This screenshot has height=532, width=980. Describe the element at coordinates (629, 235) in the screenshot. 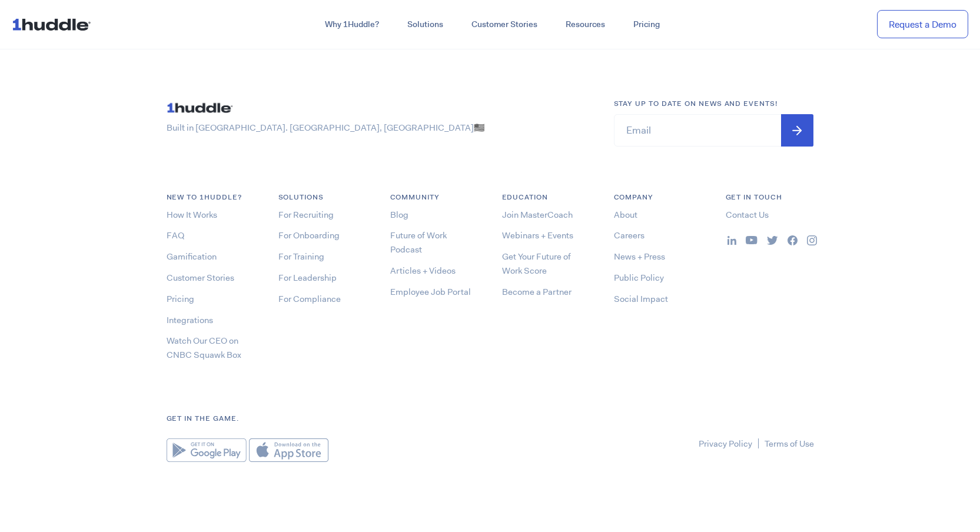

I see `a: Careers` at that location.